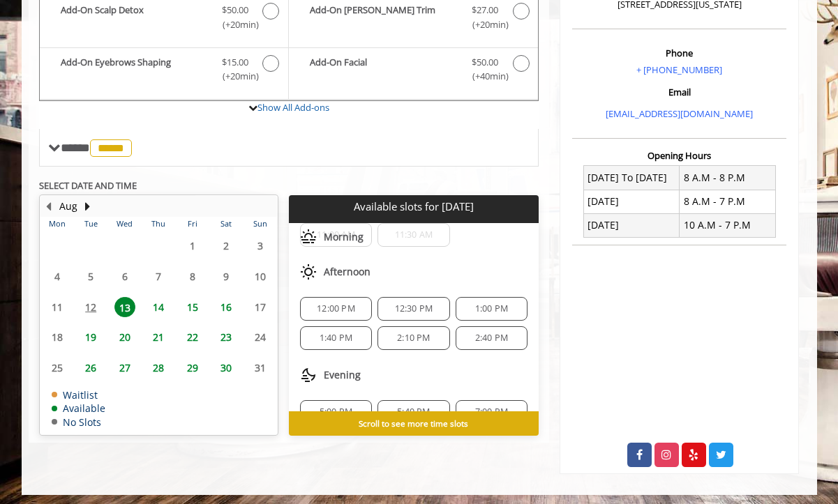  Describe the element at coordinates (413, 412) in the screenshot. I see `span: 5:40 PM` at that location.